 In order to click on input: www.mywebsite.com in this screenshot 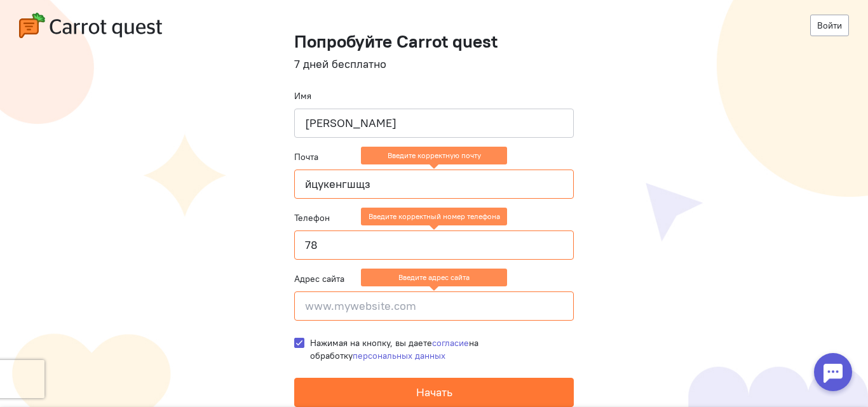, I will do `click(434, 306)`.